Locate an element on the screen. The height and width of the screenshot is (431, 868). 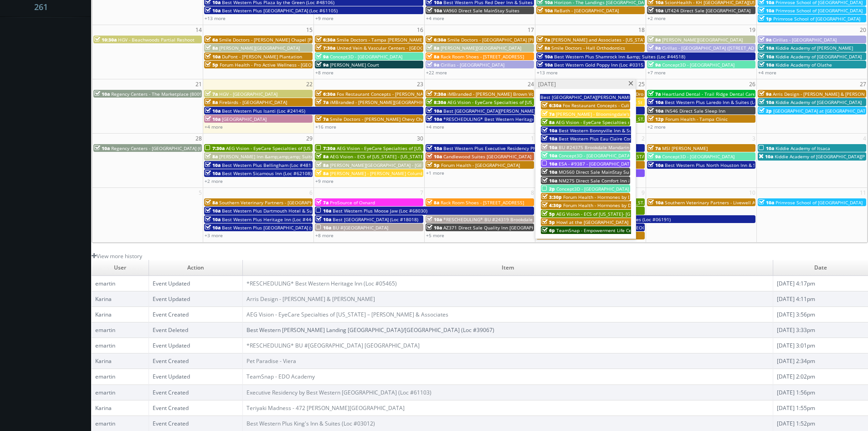
span: Kiddie Academy of Olathe is located at coordinates (804, 65).